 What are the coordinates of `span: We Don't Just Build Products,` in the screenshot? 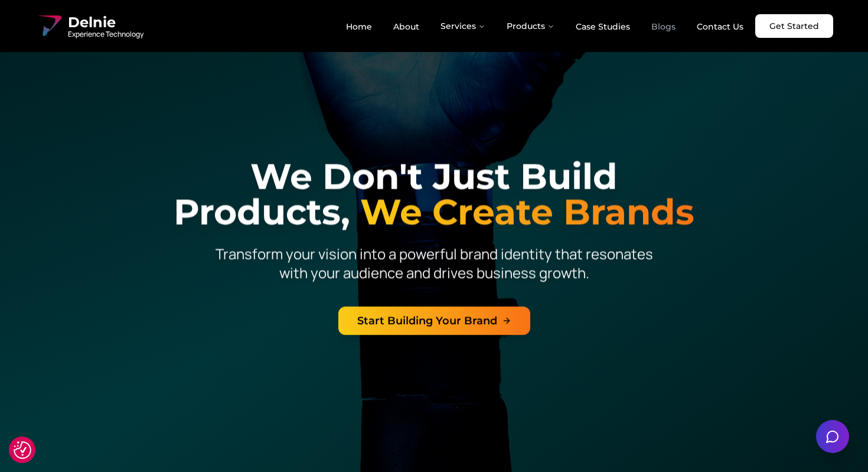 It's located at (396, 194).